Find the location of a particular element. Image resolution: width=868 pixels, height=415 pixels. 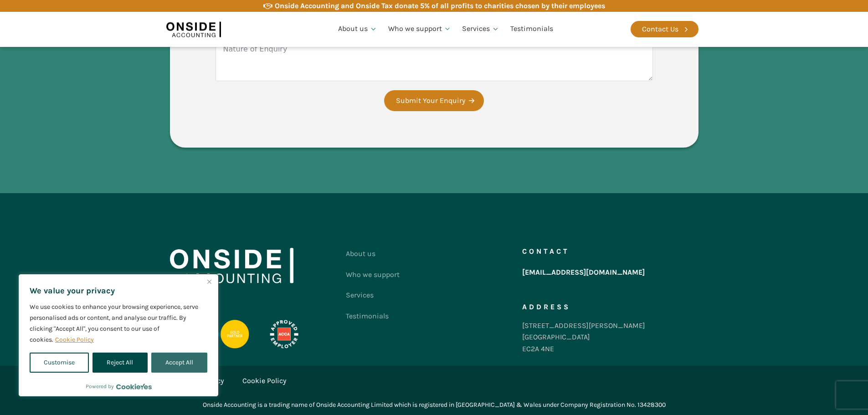

a: Contact Us is located at coordinates (664, 29).